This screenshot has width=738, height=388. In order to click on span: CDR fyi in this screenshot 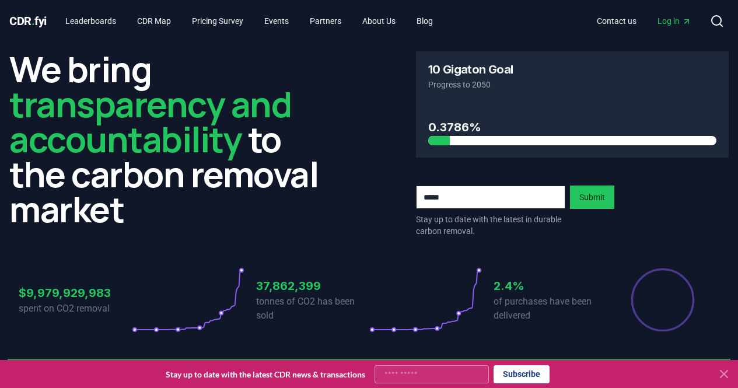, I will do `click(28, 21)`.